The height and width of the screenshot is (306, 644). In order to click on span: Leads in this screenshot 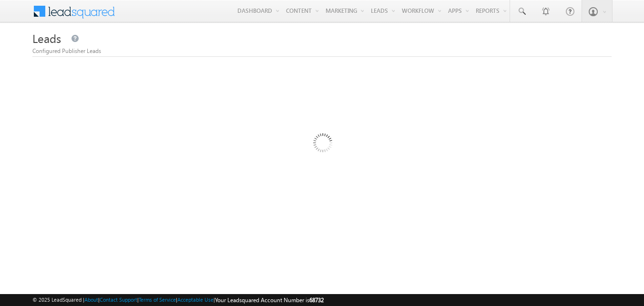, I will do `click(47, 38)`.